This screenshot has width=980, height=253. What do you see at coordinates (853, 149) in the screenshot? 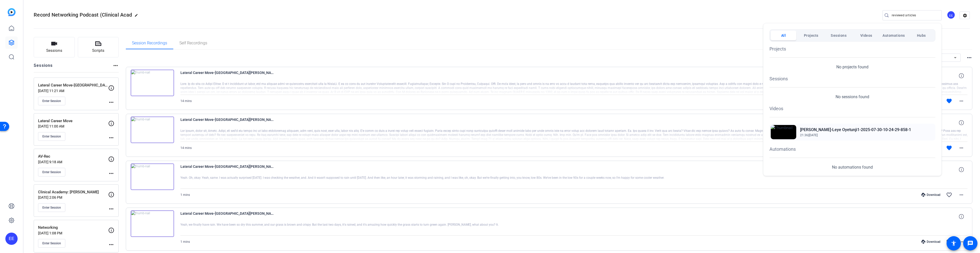
I see `h1: Automations` at bounding box center [853, 149].